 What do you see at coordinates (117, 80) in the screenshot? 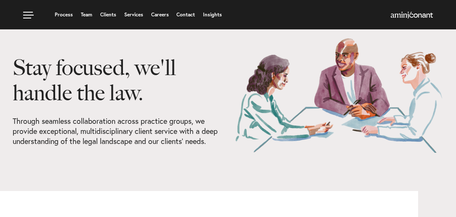
I see `h1: Stay focused, we'll handle the law.` at bounding box center [117, 80].